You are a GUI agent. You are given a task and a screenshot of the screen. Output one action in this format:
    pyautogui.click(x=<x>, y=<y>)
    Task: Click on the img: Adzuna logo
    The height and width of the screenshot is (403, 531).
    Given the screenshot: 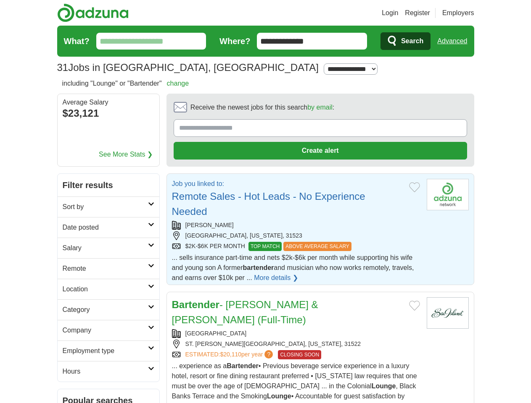 What is the action you would take?
    pyautogui.click(x=93, y=13)
    